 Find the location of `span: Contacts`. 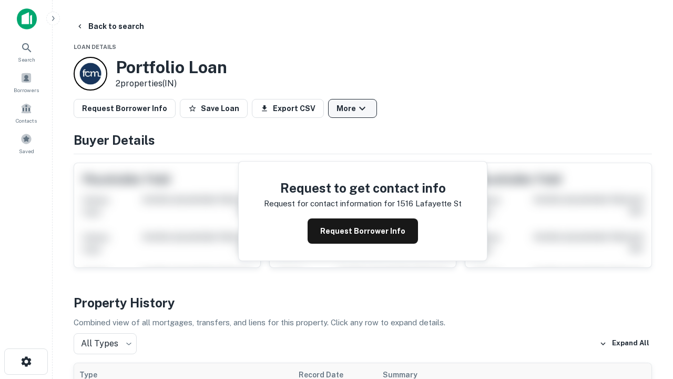

span: Contacts is located at coordinates (26, 120).